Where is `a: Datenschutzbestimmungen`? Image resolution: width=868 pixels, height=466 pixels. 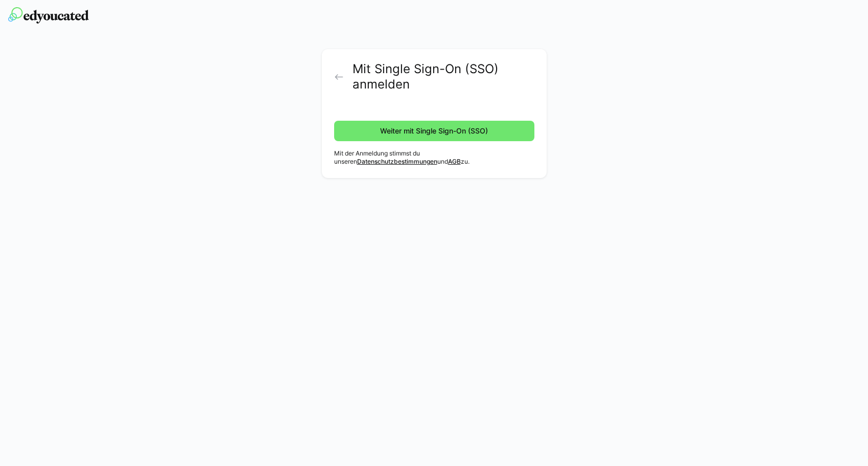 a: Datenschutzbestimmungen is located at coordinates (397, 161).